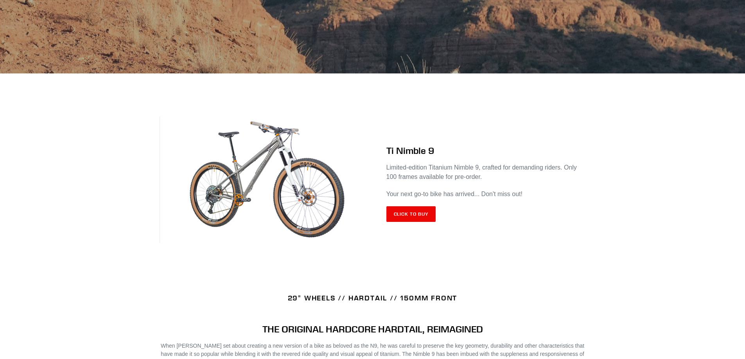  What do you see at coordinates (486, 172) in the screenshot?
I see `p: Limited-edition Titanium Nimble 9, crafted for demanding riders. Only 100 frames available for pr...` at bounding box center [486, 172].